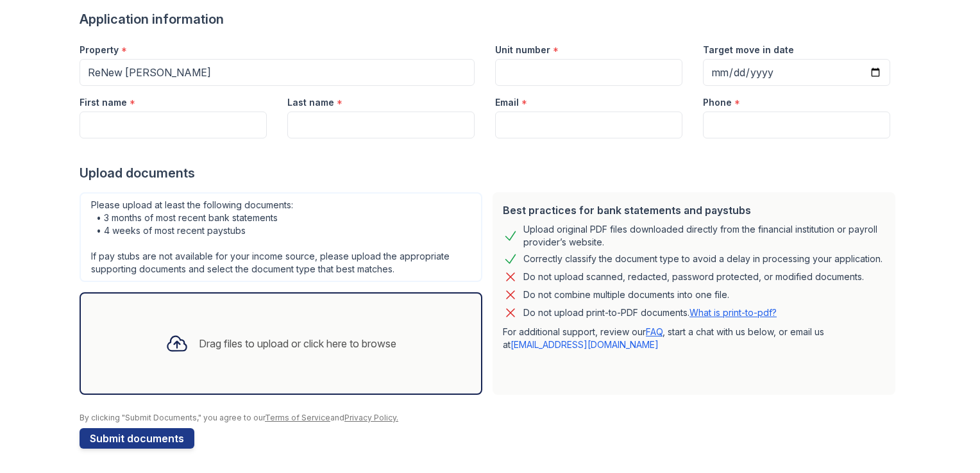 This screenshot has height=473, width=980. Describe the element at coordinates (694, 338) in the screenshot. I see `p: For additional support, review our , start a chat with us below, or email us at` at that location.